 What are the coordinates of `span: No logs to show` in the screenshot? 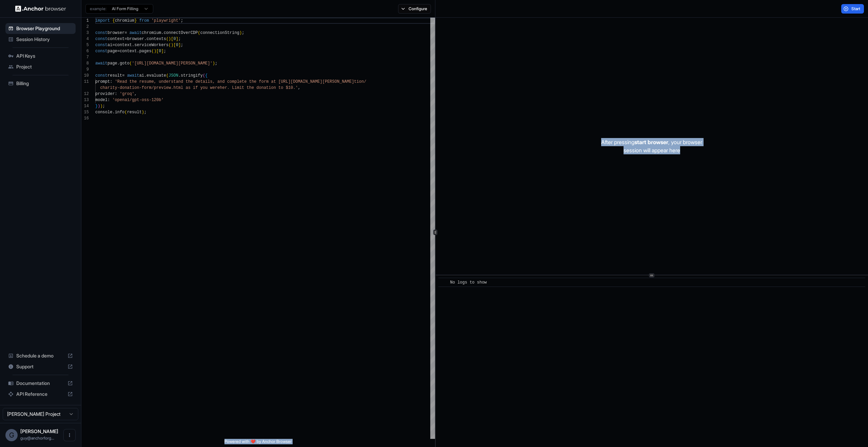 It's located at (468, 283).